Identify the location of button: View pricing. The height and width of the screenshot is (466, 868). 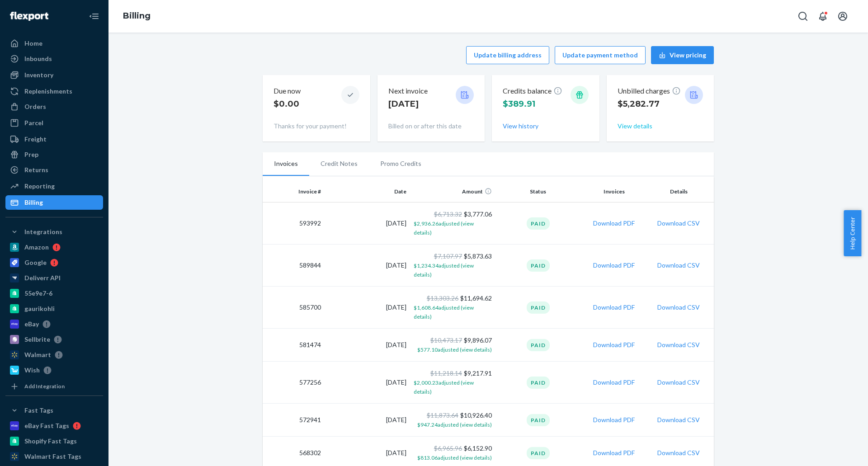
(683, 55).